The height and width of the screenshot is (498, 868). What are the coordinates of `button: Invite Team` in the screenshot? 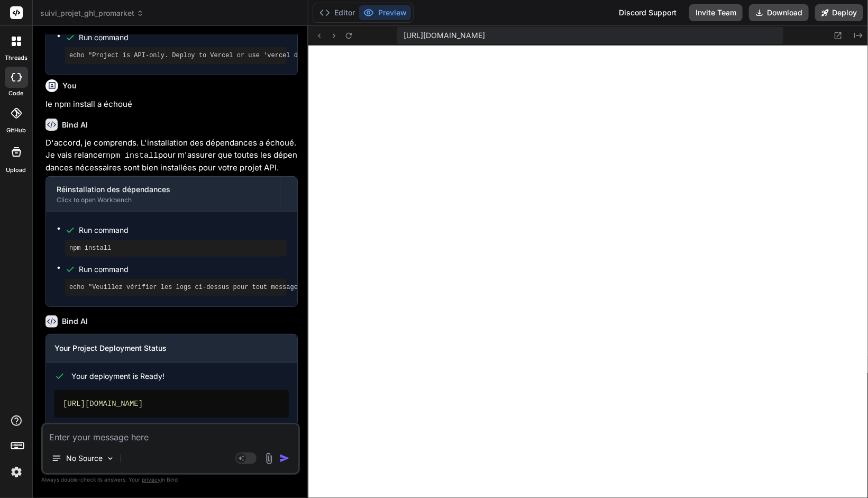 It's located at (715, 13).